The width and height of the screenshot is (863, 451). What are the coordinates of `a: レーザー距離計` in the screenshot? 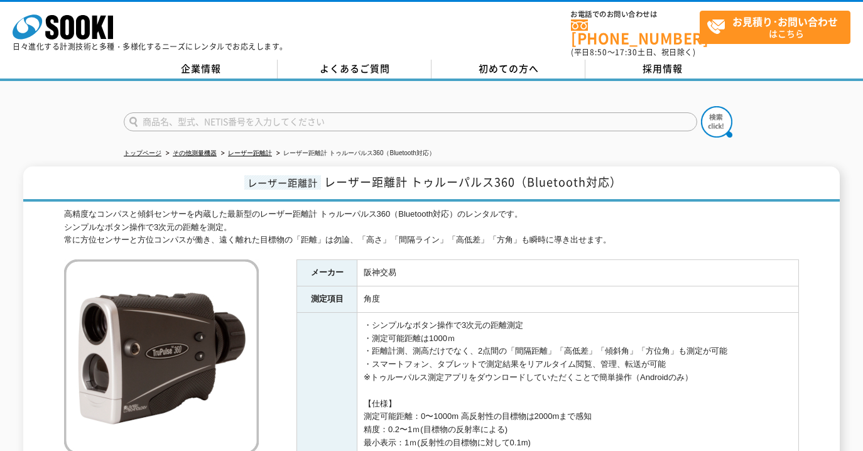 It's located at (250, 153).